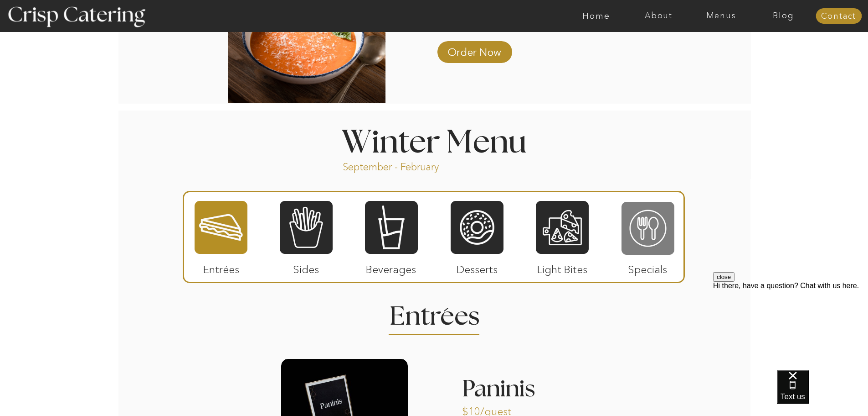  Describe the element at coordinates (475, 50) in the screenshot. I see `p: Order Now` at that location.